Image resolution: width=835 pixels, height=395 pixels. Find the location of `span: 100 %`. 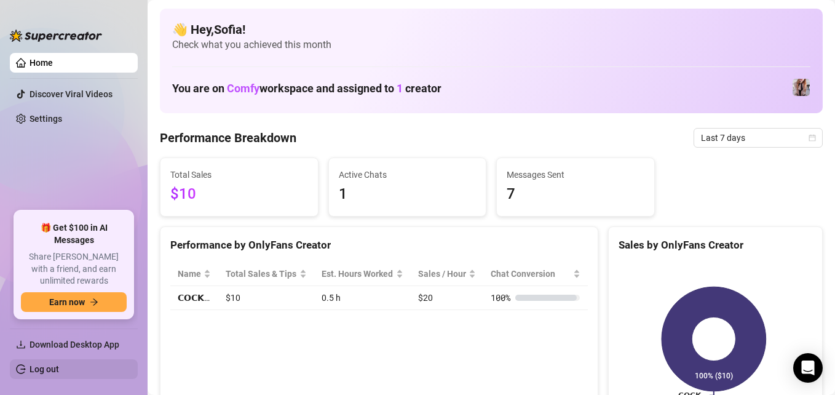

span: 100 % is located at coordinates (501, 298).